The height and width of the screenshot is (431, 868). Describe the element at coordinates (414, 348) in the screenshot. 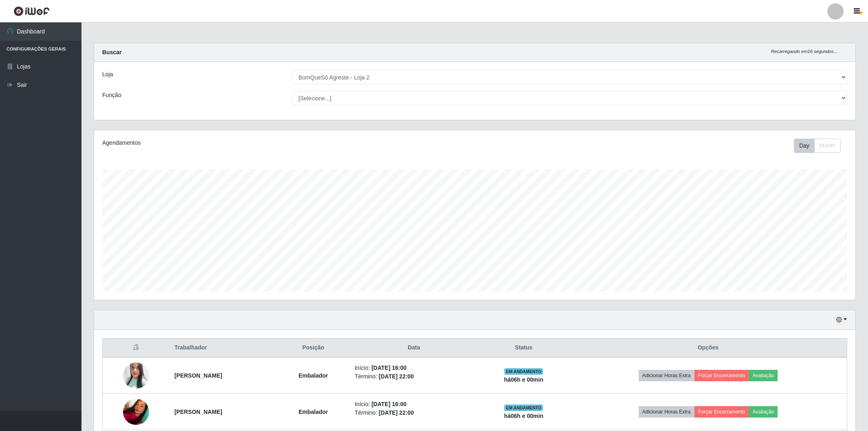

I see `th: Data` at that location.